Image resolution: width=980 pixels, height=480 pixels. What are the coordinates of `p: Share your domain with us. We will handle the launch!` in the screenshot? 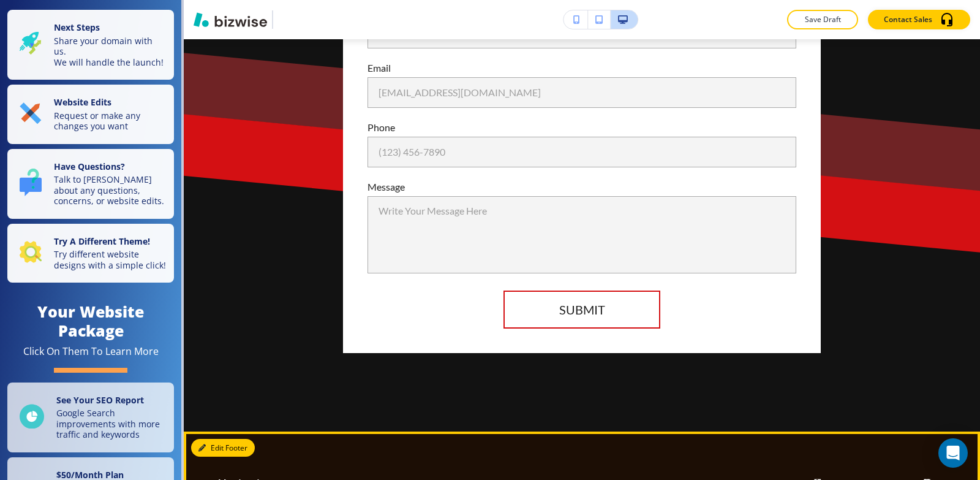 It's located at (110, 52).